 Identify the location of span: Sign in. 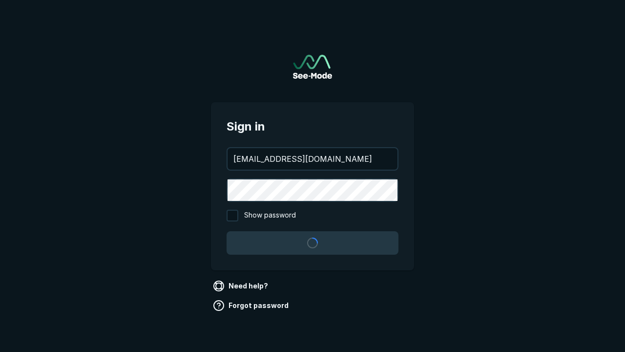
(313, 127).